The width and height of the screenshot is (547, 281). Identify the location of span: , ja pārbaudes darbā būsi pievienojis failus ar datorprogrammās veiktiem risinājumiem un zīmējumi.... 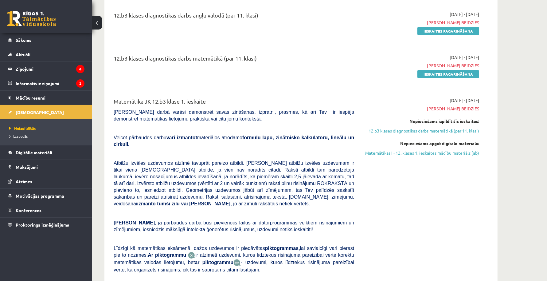
(234, 226).